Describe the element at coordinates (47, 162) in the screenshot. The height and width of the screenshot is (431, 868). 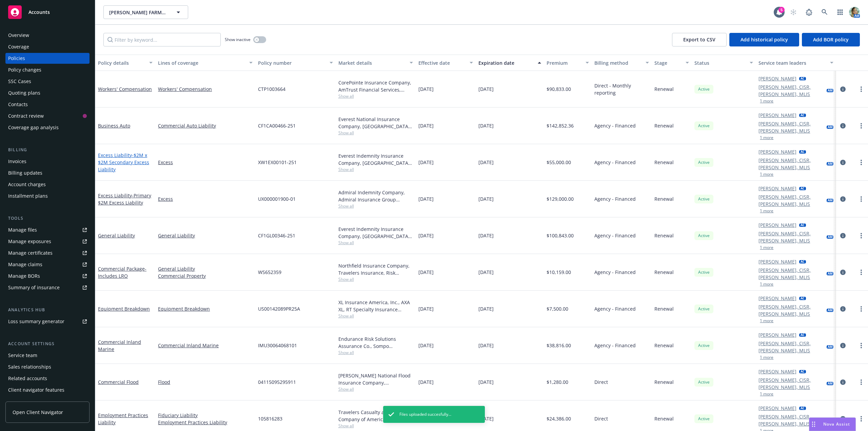
I see `a: Invoices` at that location.